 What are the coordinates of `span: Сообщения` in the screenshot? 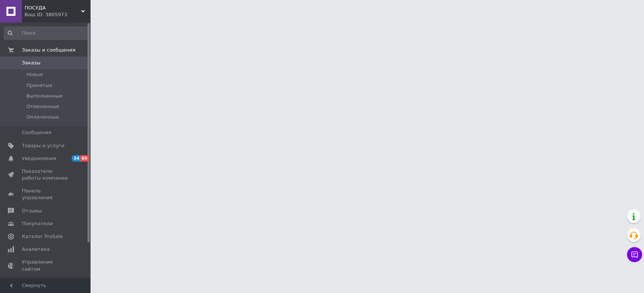 It's located at (37, 133).